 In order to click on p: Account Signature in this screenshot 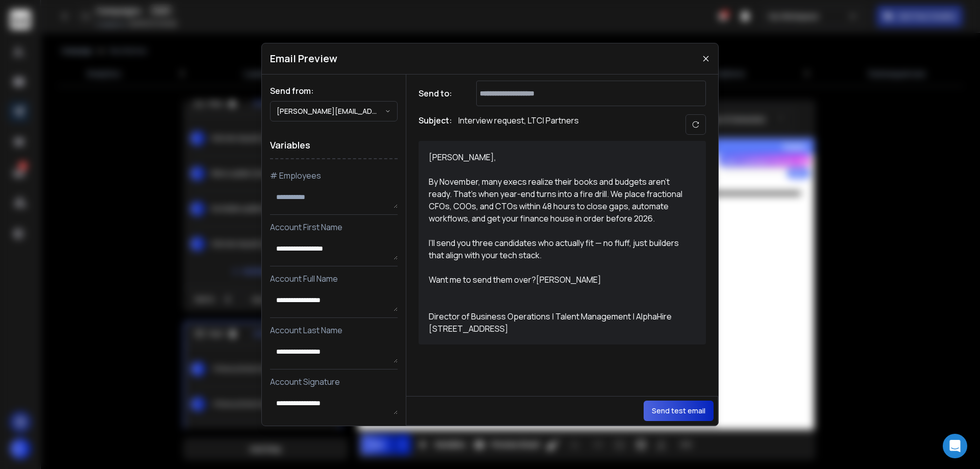, I will do `click(334, 382)`.